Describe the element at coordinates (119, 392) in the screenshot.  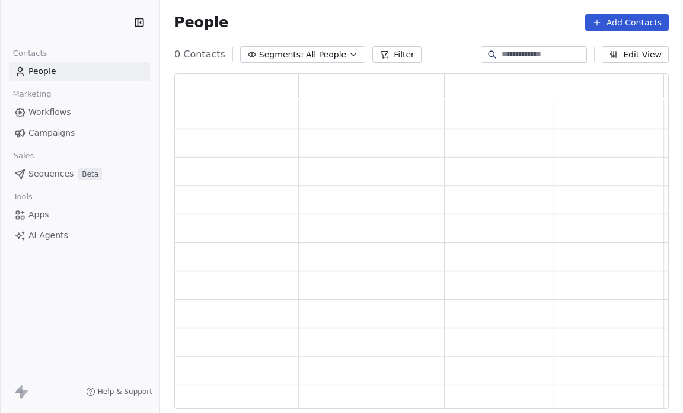
I see `a: Help & Support` at that location.